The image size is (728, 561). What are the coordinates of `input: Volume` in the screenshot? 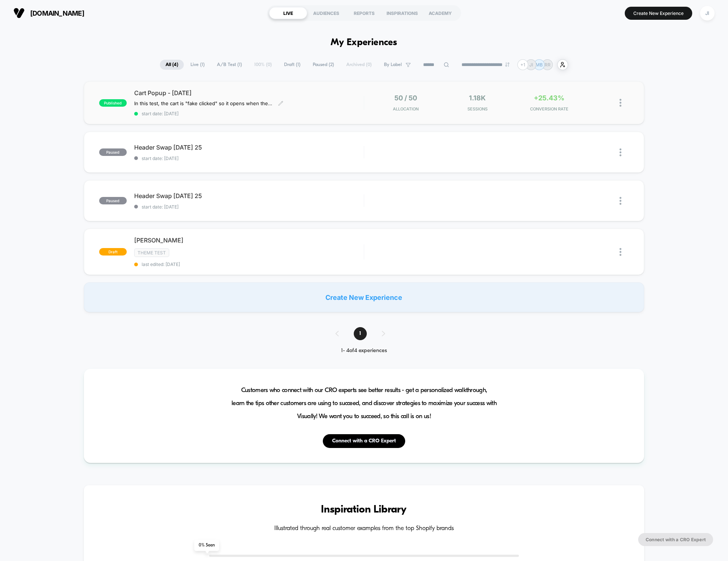 It's located at (329, 199).